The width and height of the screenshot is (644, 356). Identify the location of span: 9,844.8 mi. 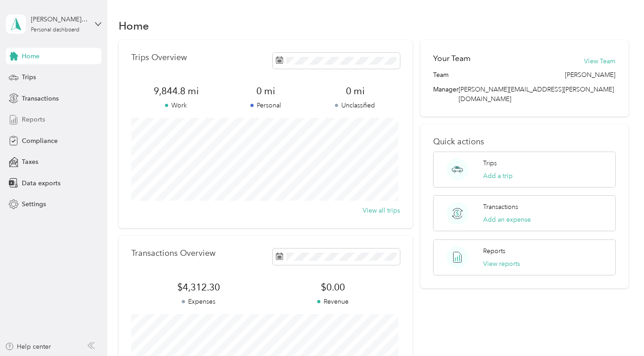
(176, 91).